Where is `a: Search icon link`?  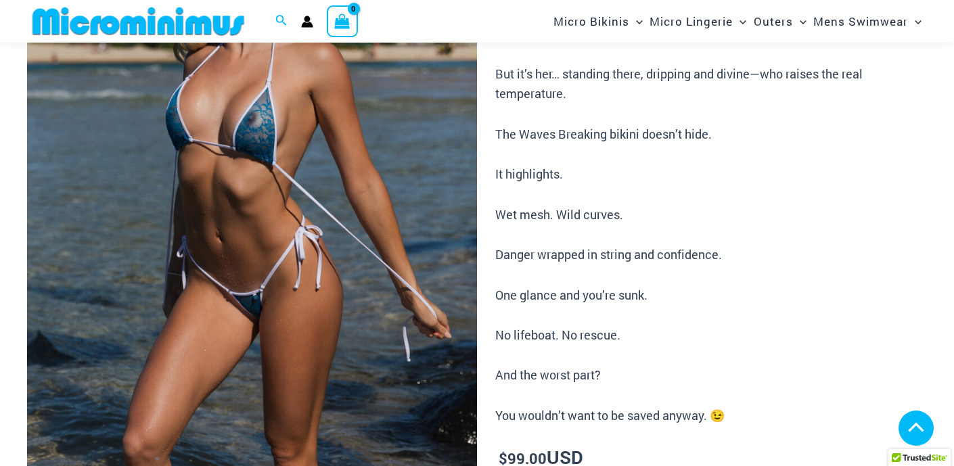
a: Search icon link is located at coordinates (281, 22).